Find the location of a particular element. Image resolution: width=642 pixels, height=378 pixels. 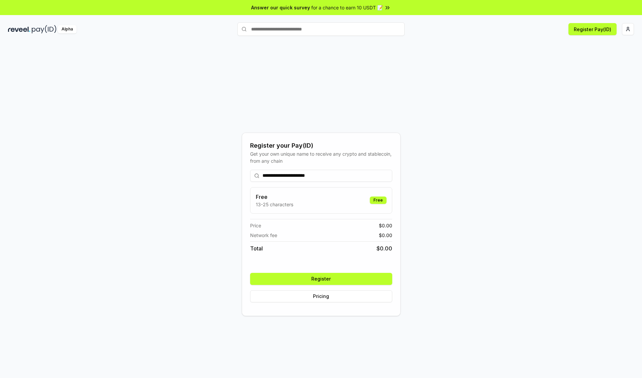

p: 13-25 characters is located at coordinates (275, 204).